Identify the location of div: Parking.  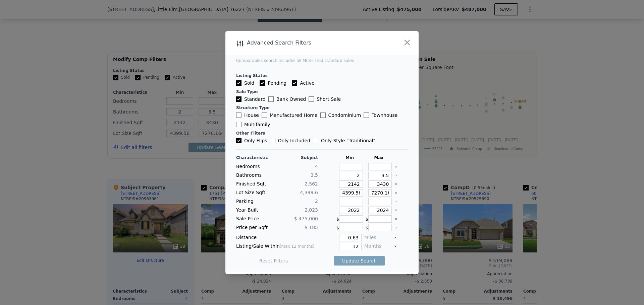
(256, 201).